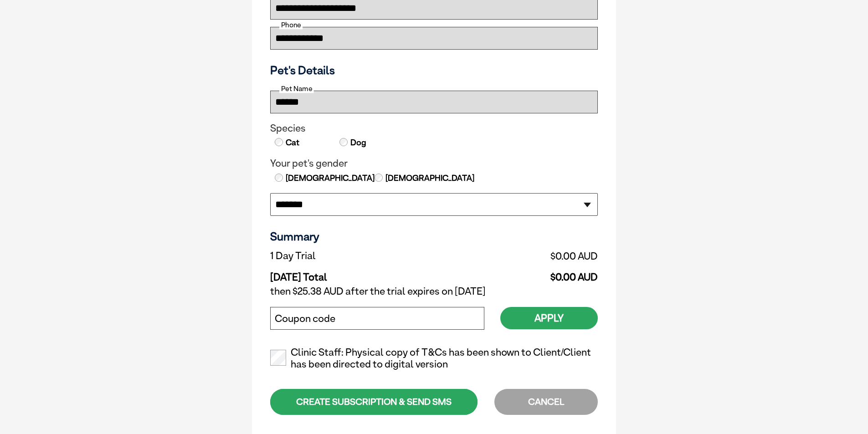 The image size is (868, 434). What do you see at coordinates (278, 358) in the screenshot?
I see `input: Clinic Staff: Physical copy of T&Cs has been shown to Client/Client has been directed to digital ...` at bounding box center [278, 358].